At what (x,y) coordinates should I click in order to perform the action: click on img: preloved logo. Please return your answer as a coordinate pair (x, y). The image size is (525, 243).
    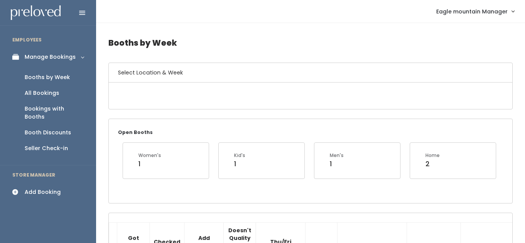
    Looking at the image, I should click on (36, 13).